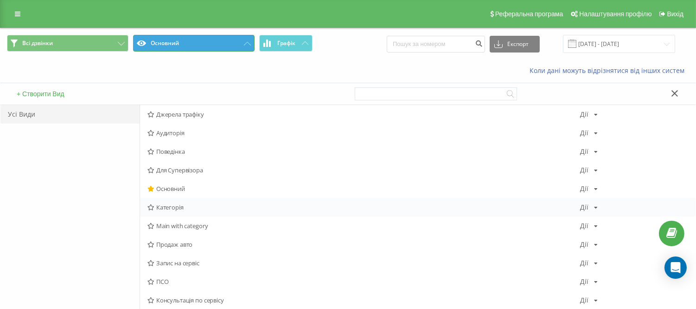  Describe the element at coordinates (364, 225) in the screenshot. I see `span: Main with category` at that location.